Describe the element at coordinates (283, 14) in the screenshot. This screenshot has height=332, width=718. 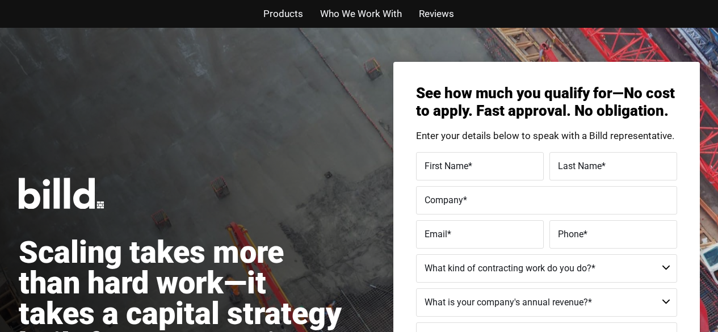
I see `span: Products` at that location.